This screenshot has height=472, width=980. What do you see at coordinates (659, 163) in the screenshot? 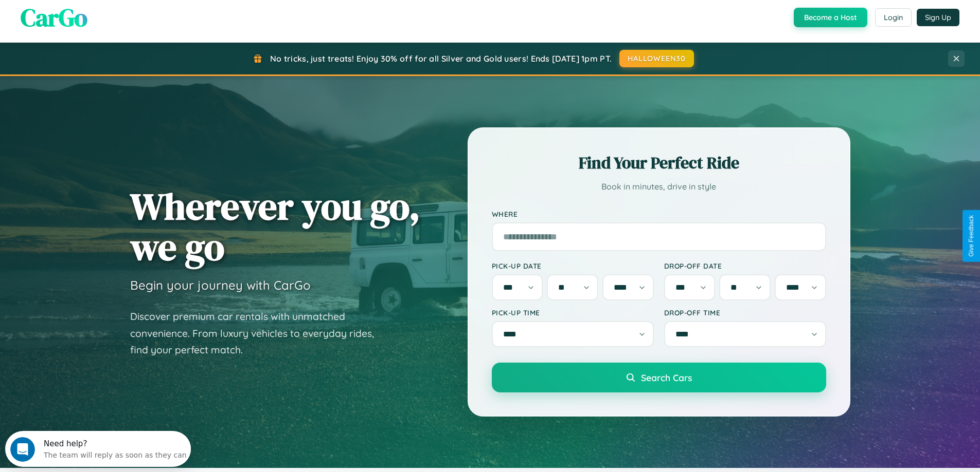
I see `h2: Find Your Perfect Ride` at bounding box center [659, 163].